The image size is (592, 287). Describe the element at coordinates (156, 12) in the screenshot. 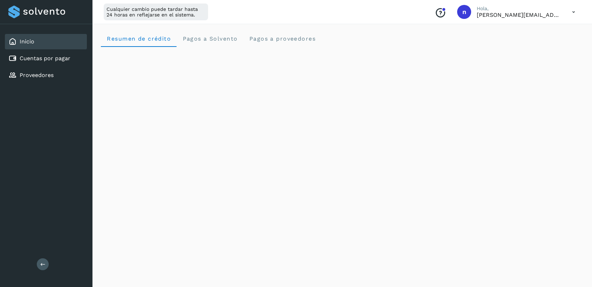

I see `div: Cualquier cambio puede tardar hasta 24 horas en reflejarse en el sistema.` at that location.